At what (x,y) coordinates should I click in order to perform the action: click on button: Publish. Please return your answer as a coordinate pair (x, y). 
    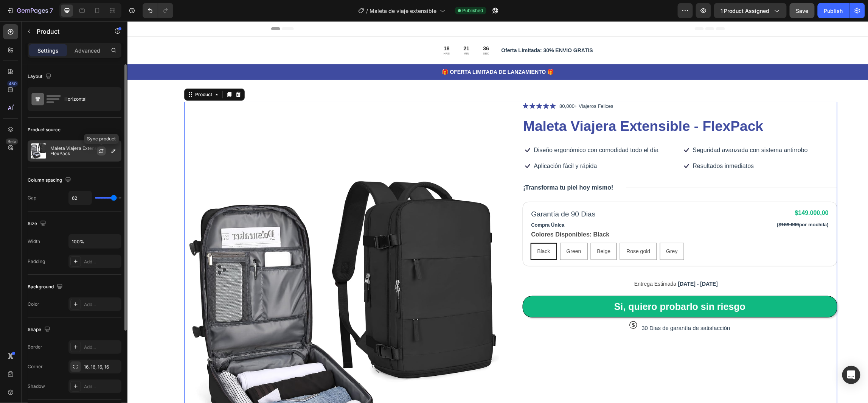
    Looking at the image, I should click on (834, 10).